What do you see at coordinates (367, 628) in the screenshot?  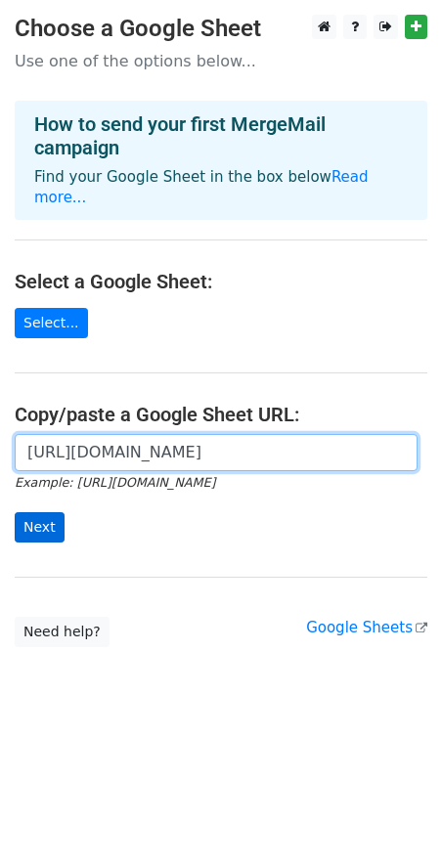 I see `a: Google Sheets` at bounding box center [367, 628].